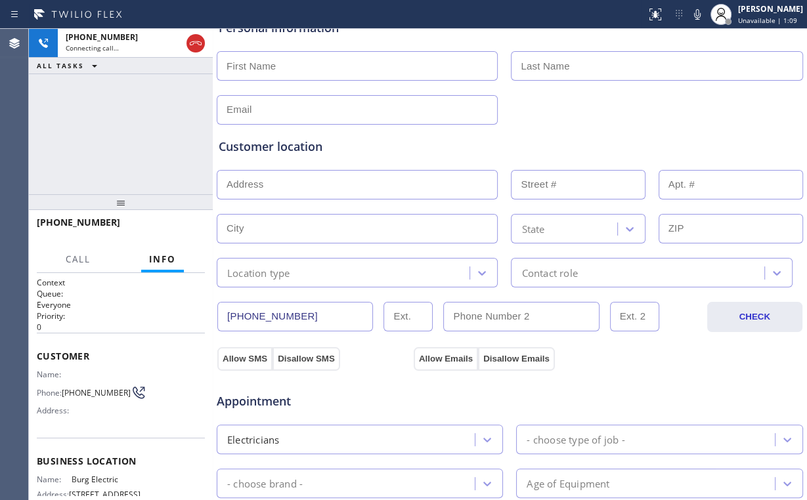  What do you see at coordinates (657, 66) in the screenshot?
I see `input: Last Name` at bounding box center [657, 66].